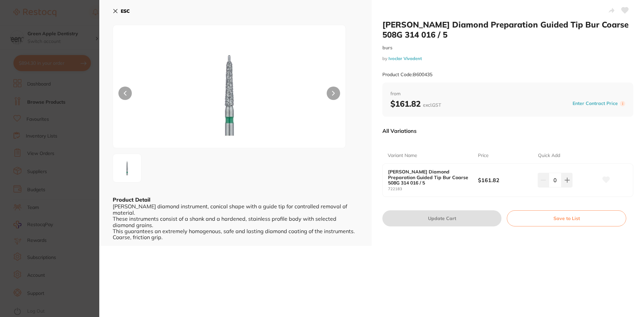 Image resolution: width=644 pixels, height=317 pixels. I want to click on small: 722183, so click(433, 189).